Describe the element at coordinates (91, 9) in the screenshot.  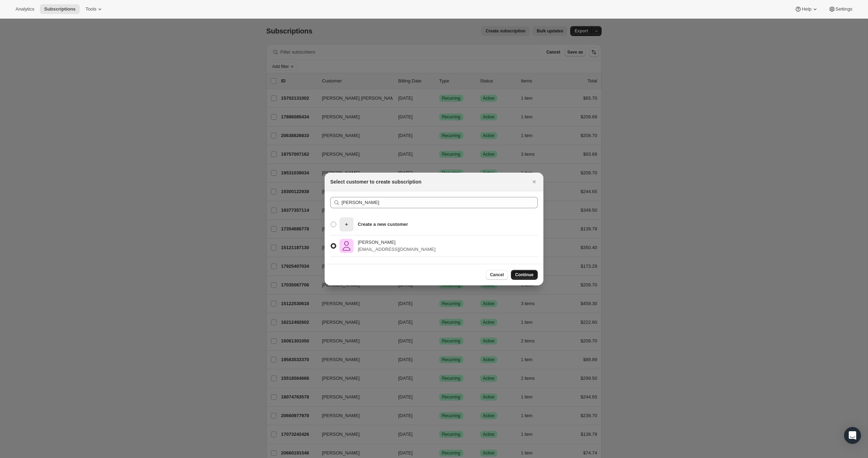
I see `span: Tools` at that location.